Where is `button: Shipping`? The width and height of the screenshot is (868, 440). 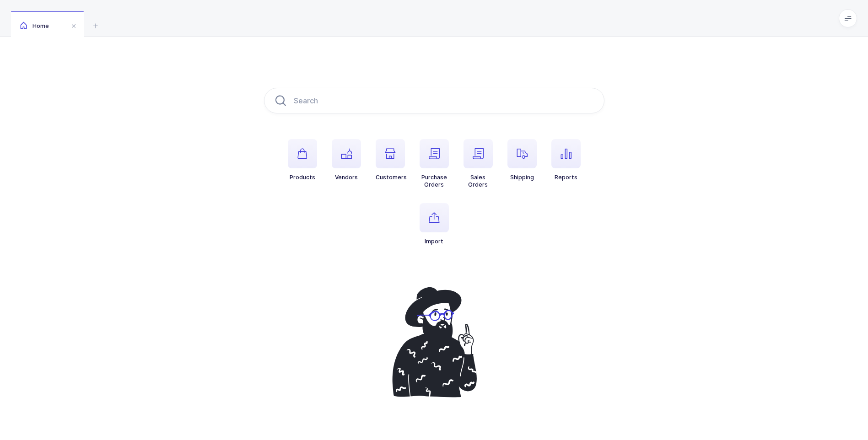
button: Shipping is located at coordinates (522, 160).